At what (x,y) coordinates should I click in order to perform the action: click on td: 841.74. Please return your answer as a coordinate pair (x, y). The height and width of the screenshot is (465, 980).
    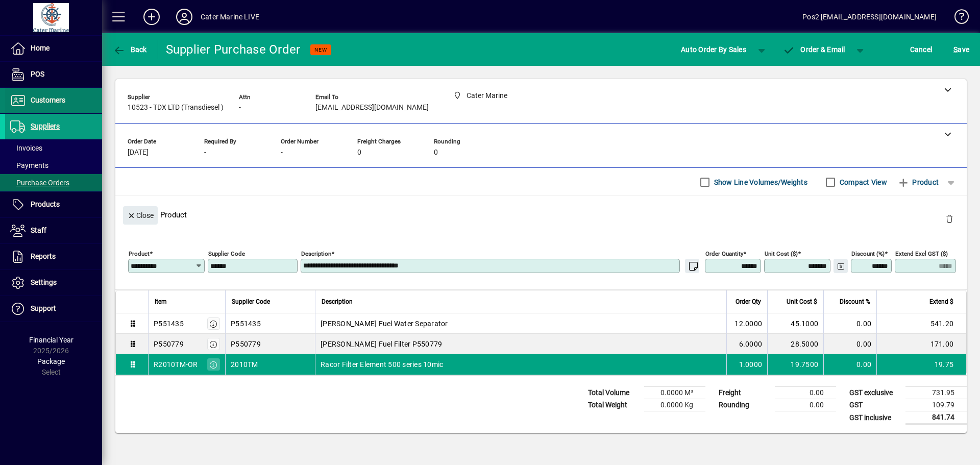
    Looking at the image, I should click on (936, 417).